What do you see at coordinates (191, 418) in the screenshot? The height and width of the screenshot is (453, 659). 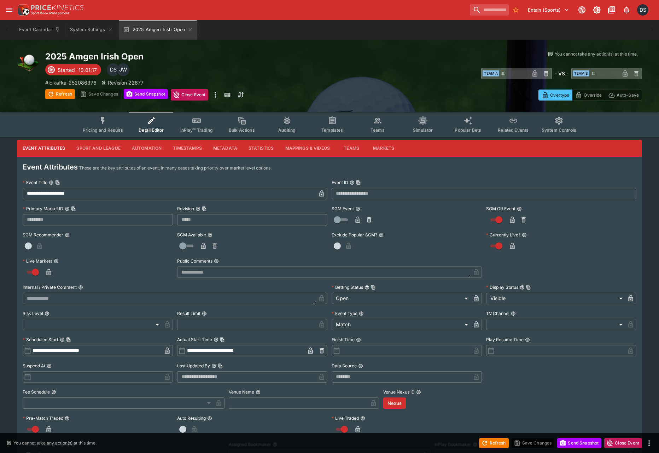 I see `p: Auto Resulting` at bounding box center [191, 418].